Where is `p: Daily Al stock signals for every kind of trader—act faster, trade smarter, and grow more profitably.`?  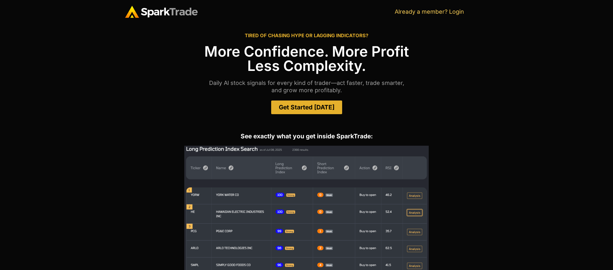
p: Daily Al stock signals for every kind of trader—act faster, trade smarter, and grow more profitably. is located at coordinates (306, 87).